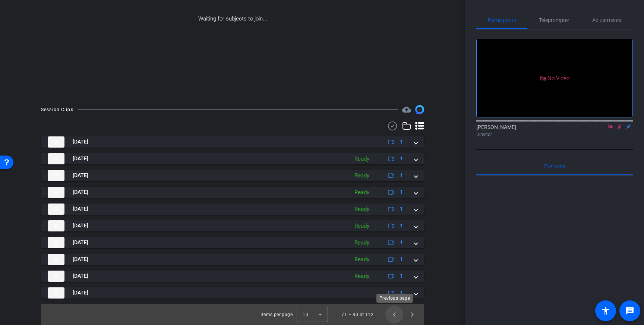 The width and height of the screenshot is (644, 325). I want to click on span: Teleprompter, so click(555, 20).